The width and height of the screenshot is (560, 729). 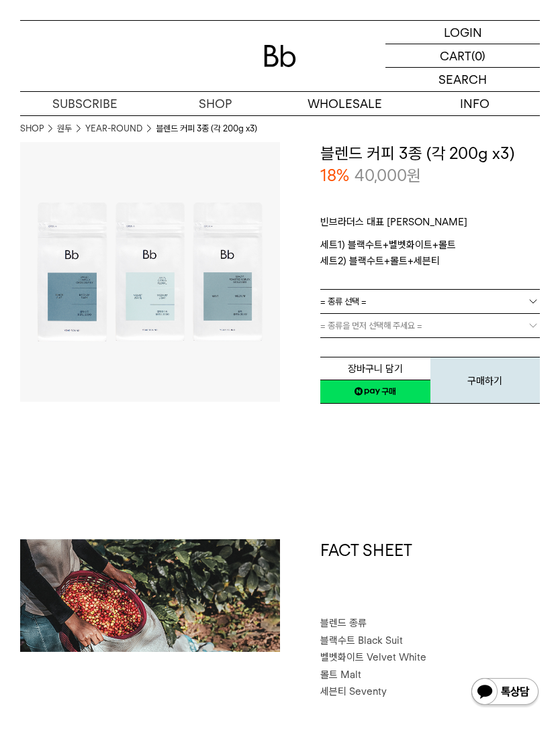 What do you see at coordinates (455, 56) in the screenshot?
I see `p: CART` at bounding box center [455, 56].